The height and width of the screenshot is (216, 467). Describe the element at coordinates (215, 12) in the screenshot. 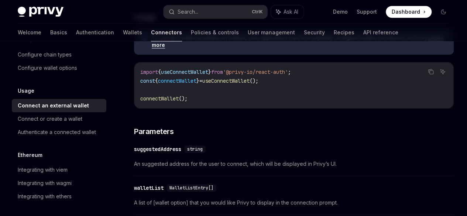

I see `button: Search...CtrlK` at that location.